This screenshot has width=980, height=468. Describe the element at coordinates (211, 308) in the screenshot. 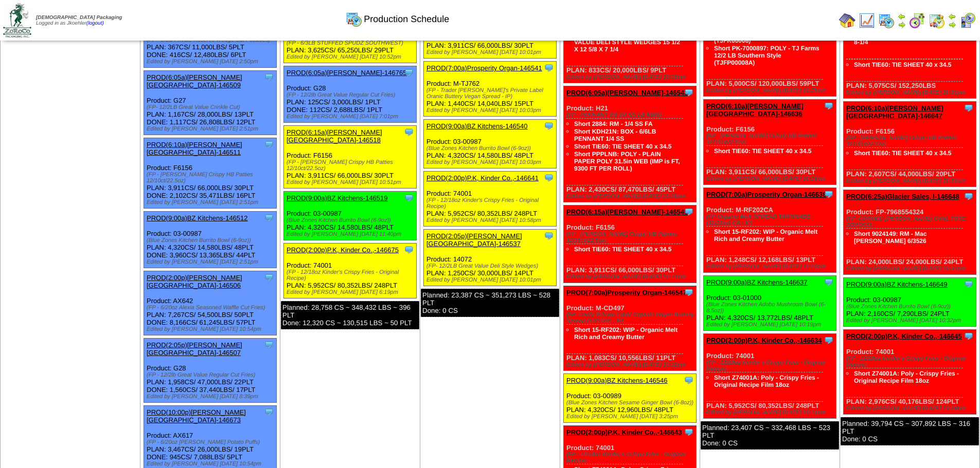

I see `div: (FP - 6/20oz Alexia Seasoned Waffle Cut Fries)` at that location.